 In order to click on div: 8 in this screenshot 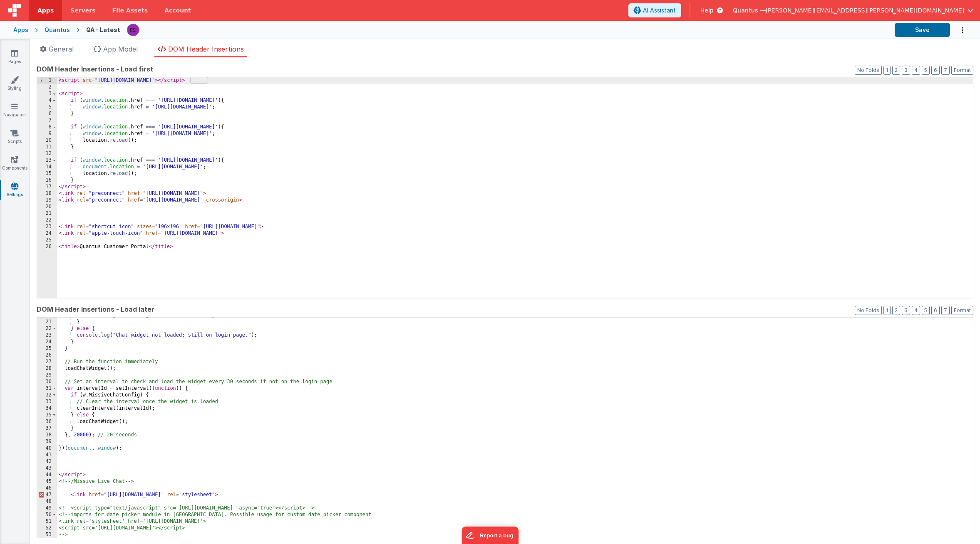, I will do `click(47, 127)`.